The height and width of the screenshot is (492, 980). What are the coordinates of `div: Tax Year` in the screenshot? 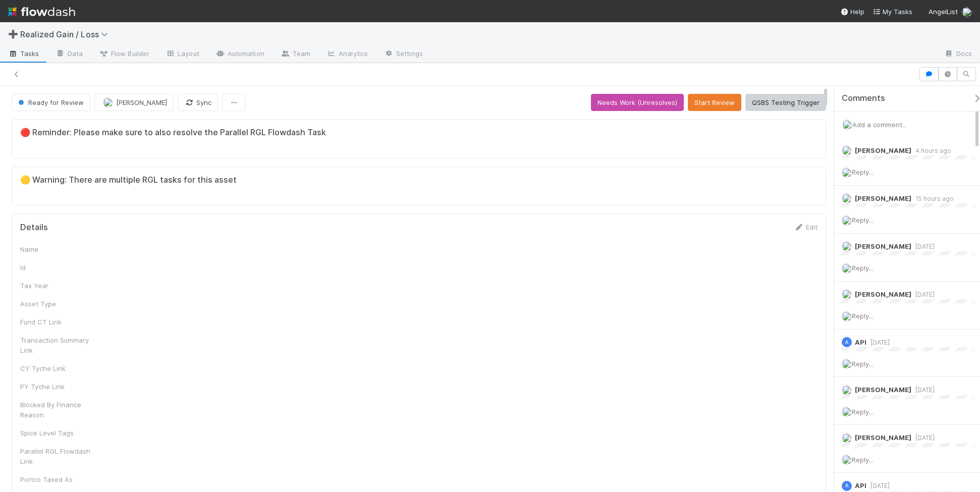 It's located at (58, 286).